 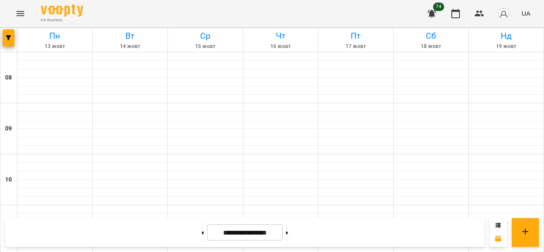 What do you see at coordinates (526, 13) in the screenshot?
I see `button: UA` at bounding box center [526, 13].